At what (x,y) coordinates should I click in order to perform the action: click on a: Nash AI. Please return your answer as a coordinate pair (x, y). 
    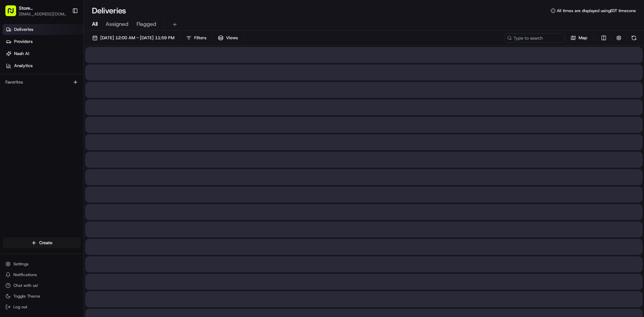
    Looking at the image, I should click on (43, 54).